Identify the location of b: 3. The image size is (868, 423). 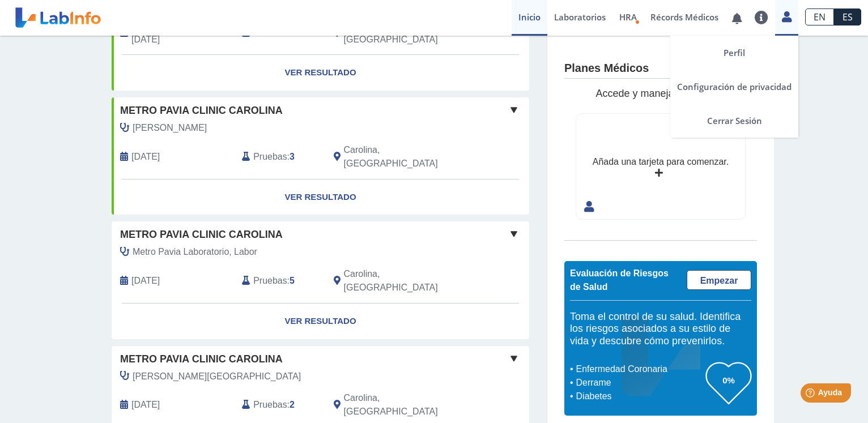
(292, 156).